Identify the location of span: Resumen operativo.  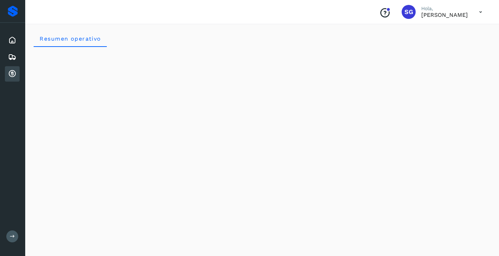
(70, 39).